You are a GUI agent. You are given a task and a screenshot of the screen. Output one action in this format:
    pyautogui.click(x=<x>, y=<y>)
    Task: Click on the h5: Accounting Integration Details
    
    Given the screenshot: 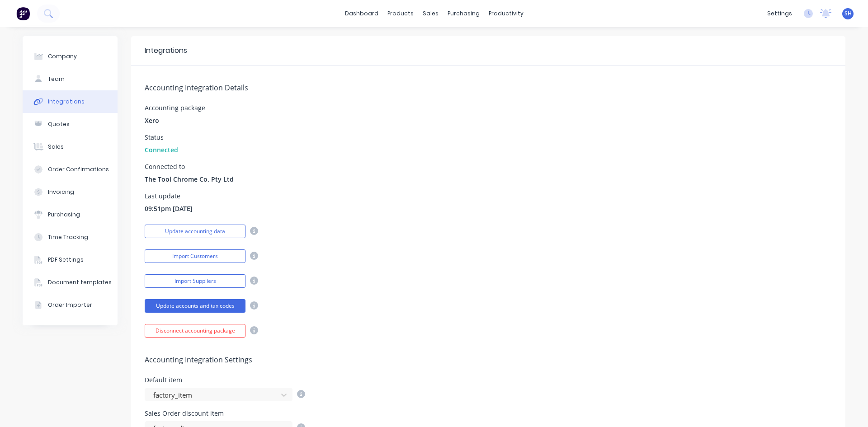 What is the action you would take?
    pyautogui.click(x=488, y=87)
    